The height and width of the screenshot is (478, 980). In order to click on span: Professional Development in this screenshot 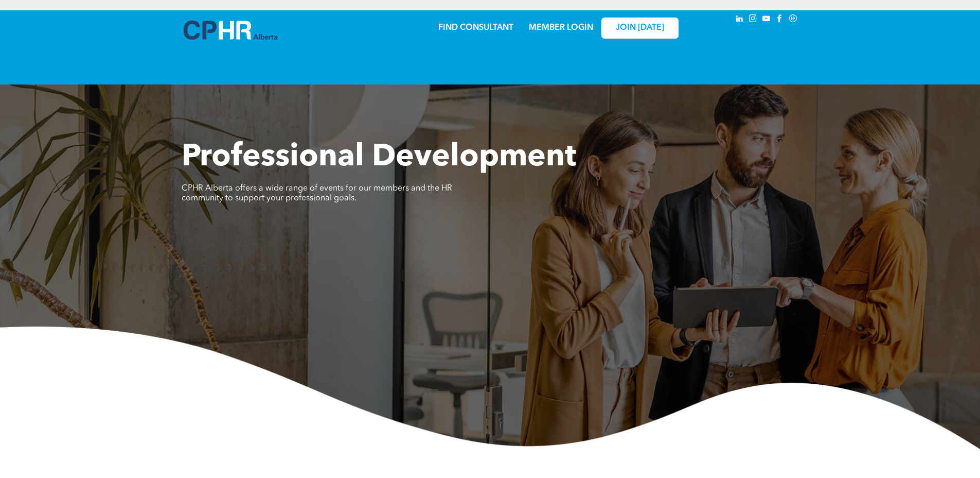, I will do `click(379, 157)`.